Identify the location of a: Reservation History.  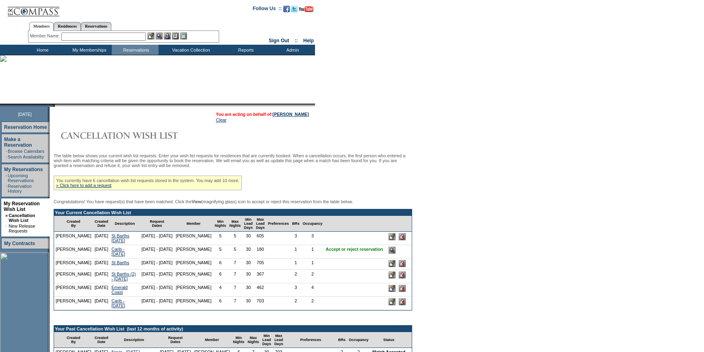
(20, 189).